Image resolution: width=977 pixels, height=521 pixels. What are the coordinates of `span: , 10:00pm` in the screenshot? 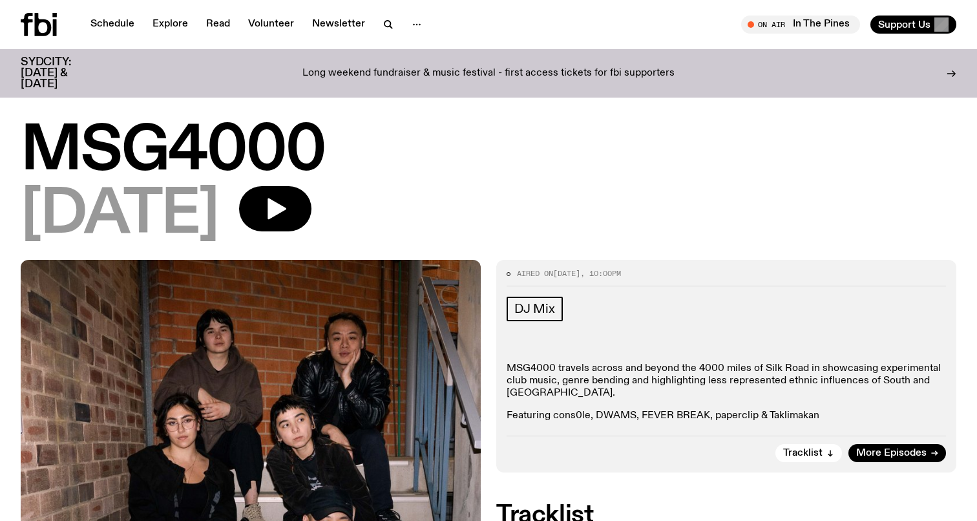 It's located at (600, 273).